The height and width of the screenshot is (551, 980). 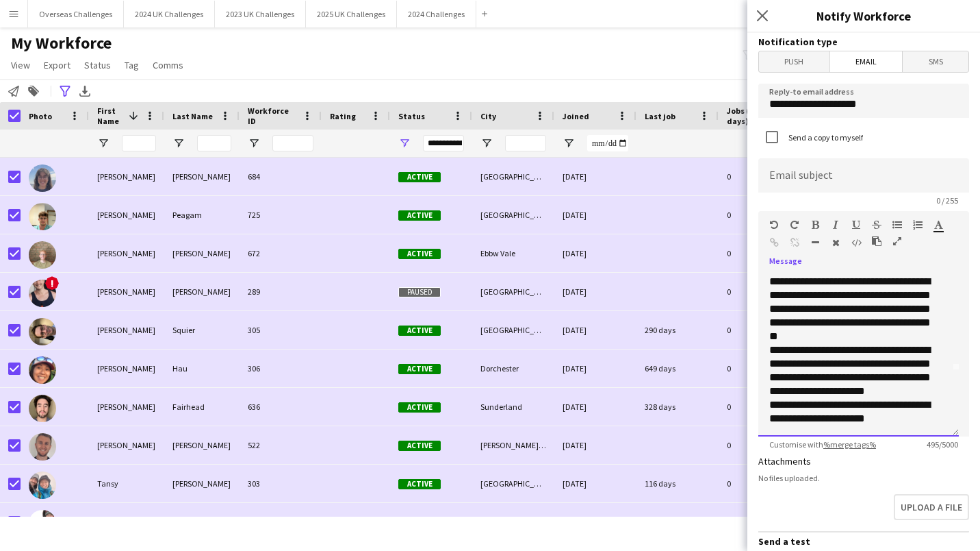 I want to click on button: 2024 UK Challenges, so click(x=169, y=14).